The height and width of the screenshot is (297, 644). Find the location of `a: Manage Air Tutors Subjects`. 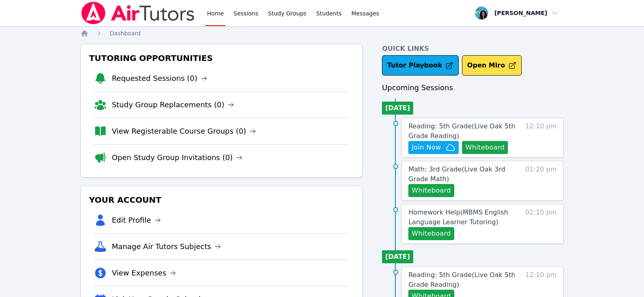

a: Manage Air Tutors Subjects is located at coordinates (166, 247).